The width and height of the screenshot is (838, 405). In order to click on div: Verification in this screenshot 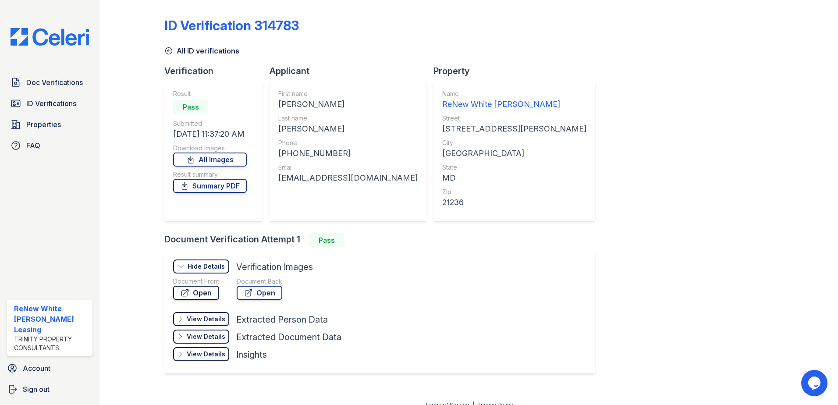, I will do `click(217, 71)`.